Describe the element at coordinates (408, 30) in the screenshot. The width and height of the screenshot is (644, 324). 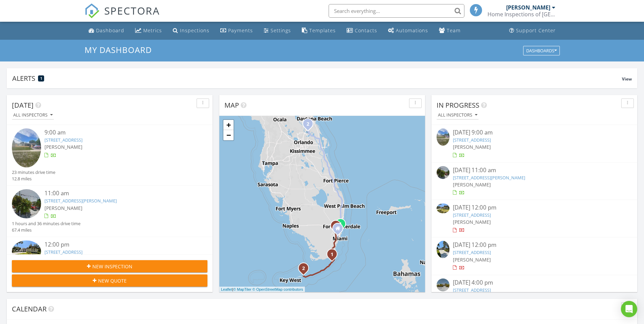
I see `a: Automations (Basic)` at that location.